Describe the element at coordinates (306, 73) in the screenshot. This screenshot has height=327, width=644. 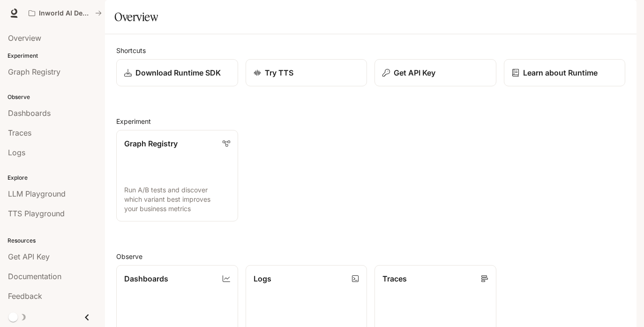
I see `a: Try TTS` at that location.